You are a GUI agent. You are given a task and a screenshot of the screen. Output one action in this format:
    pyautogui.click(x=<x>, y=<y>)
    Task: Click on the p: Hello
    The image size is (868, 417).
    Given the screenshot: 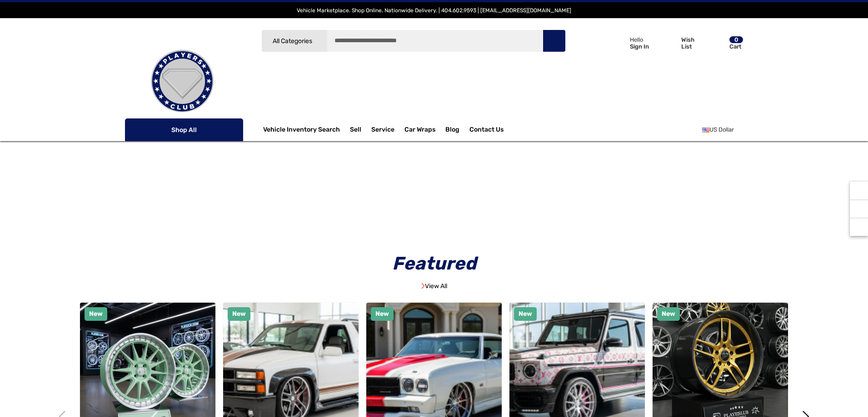 What is the action you would take?
    pyautogui.click(x=639, y=39)
    